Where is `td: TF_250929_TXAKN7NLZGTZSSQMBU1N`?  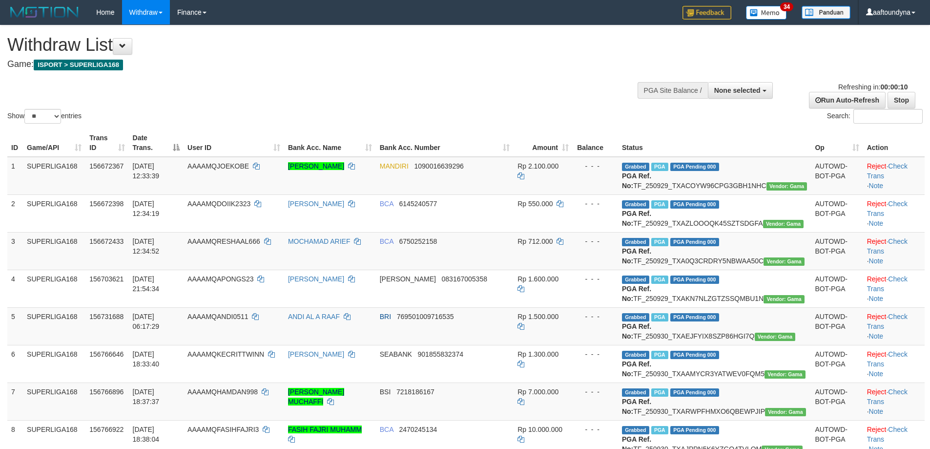 td: TF_250929_TXAKN7NLZGTZSSQMBU1N is located at coordinates (714, 288).